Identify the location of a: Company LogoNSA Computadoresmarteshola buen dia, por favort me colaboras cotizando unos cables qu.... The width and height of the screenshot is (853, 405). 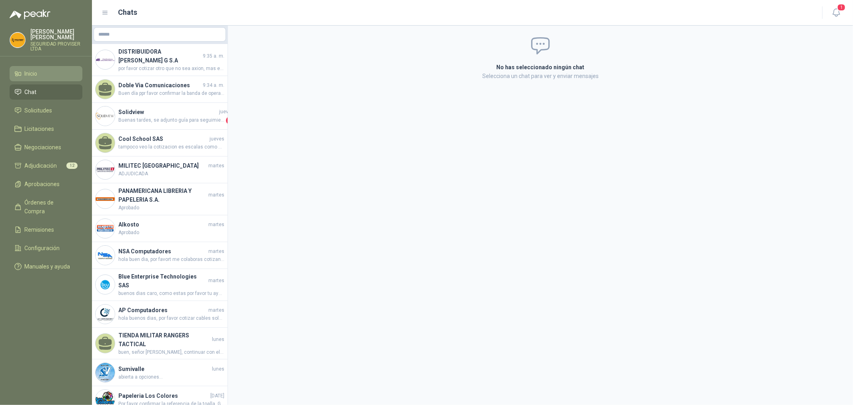
(160, 255).